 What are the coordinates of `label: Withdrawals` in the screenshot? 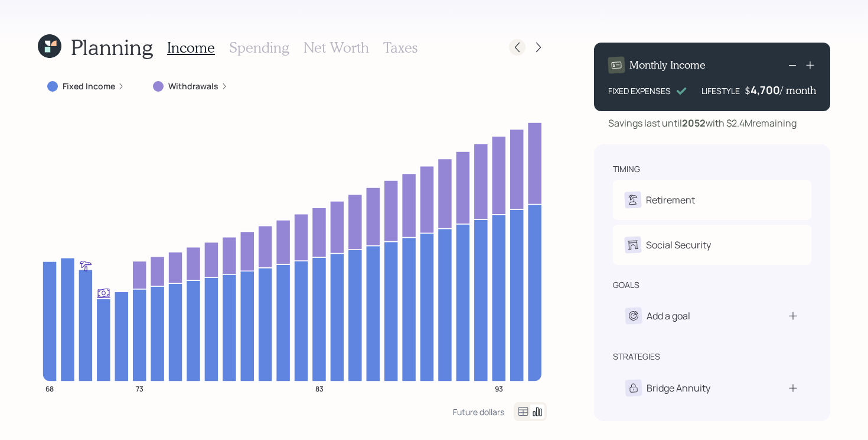 It's located at (193, 86).